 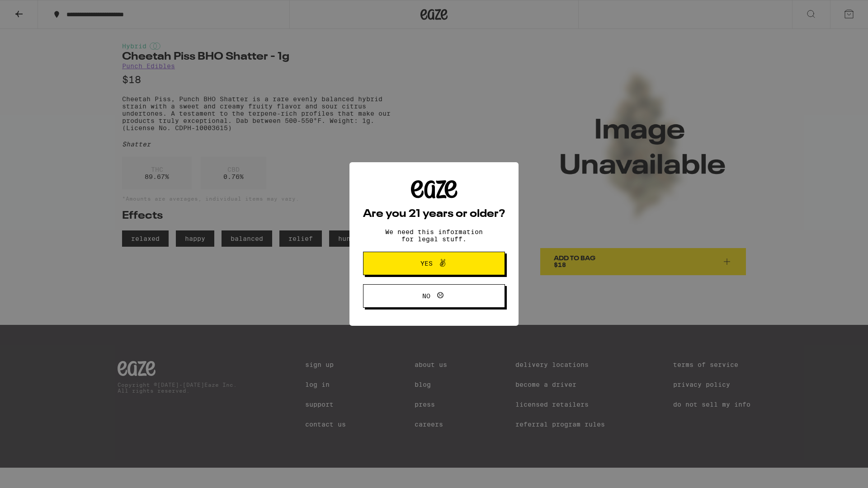 What do you see at coordinates (427, 296) in the screenshot?
I see `span: No` at bounding box center [427, 296].